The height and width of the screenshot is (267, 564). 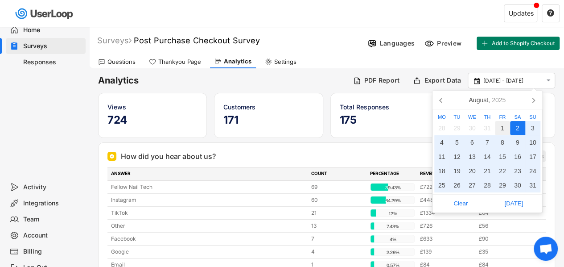 What do you see at coordinates (546, 248) in the screenshot?
I see `a: Open chat` at bounding box center [546, 248].